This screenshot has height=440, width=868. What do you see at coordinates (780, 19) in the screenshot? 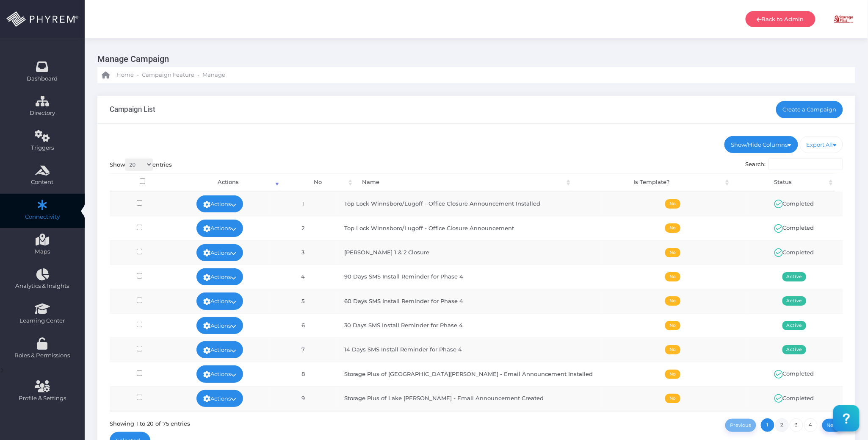
I see `a: Back to Admin` at bounding box center [780, 19].